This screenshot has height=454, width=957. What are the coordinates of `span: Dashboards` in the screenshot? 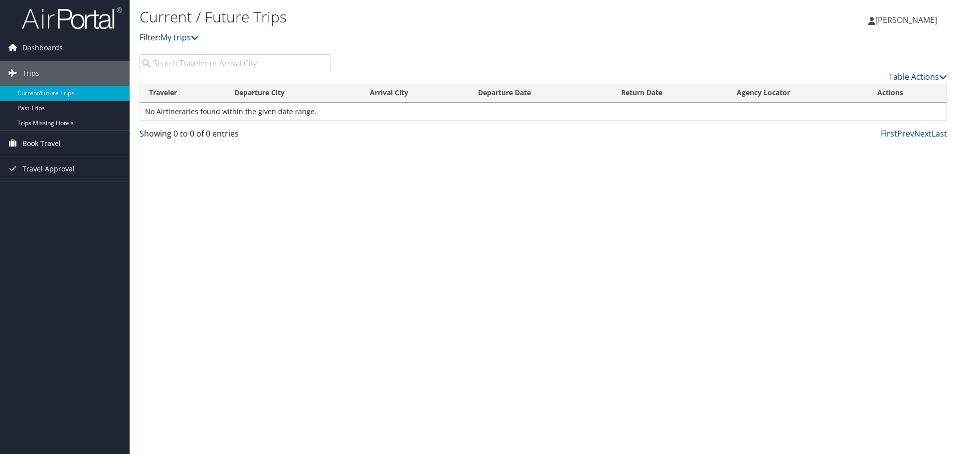 It's located at (42, 48).